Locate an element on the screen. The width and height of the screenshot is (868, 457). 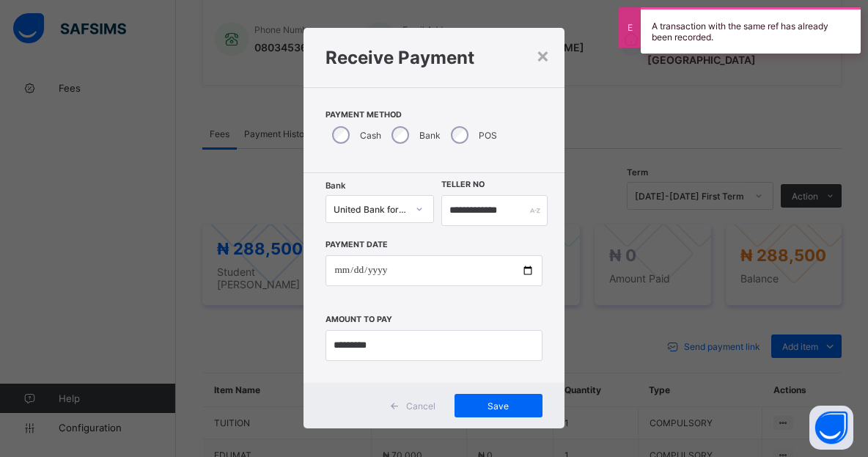
span: Payment Method is located at coordinates (434, 114).